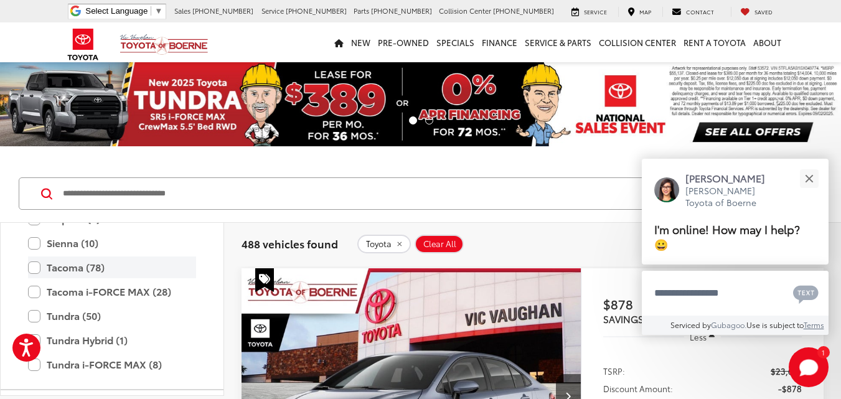 Image resolution: width=841 pixels, height=399 pixels. I want to click on button: Clear All, so click(439, 244).